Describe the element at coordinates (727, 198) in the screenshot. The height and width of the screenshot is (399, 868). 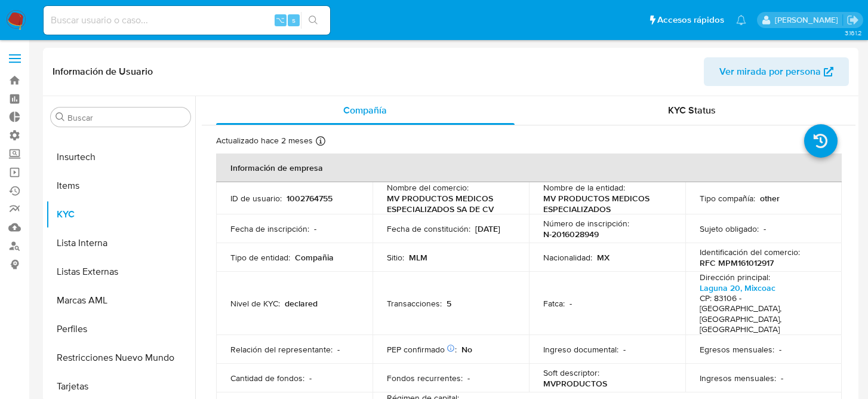
I see `p: Tipo compañía :` at that location.